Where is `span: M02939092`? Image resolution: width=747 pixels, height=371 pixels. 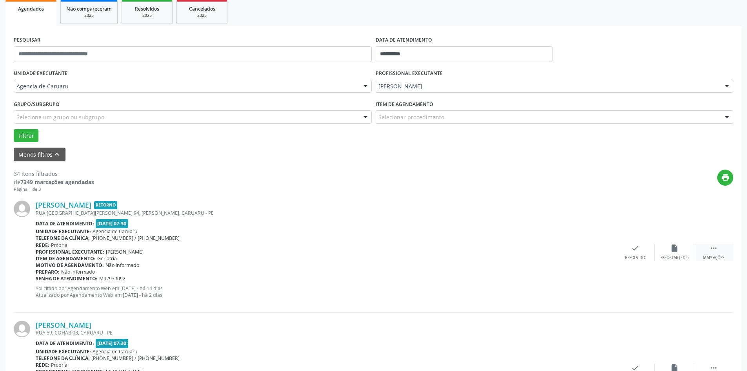 span: M02939092 is located at coordinates (112, 278).